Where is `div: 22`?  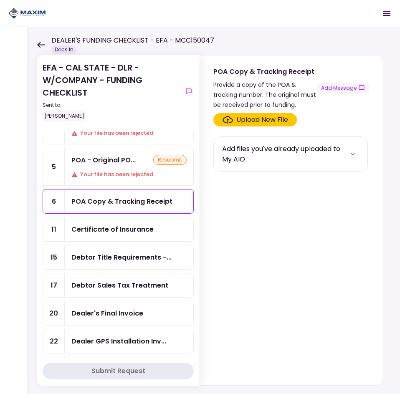 div: 22 is located at coordinates (54, 341).